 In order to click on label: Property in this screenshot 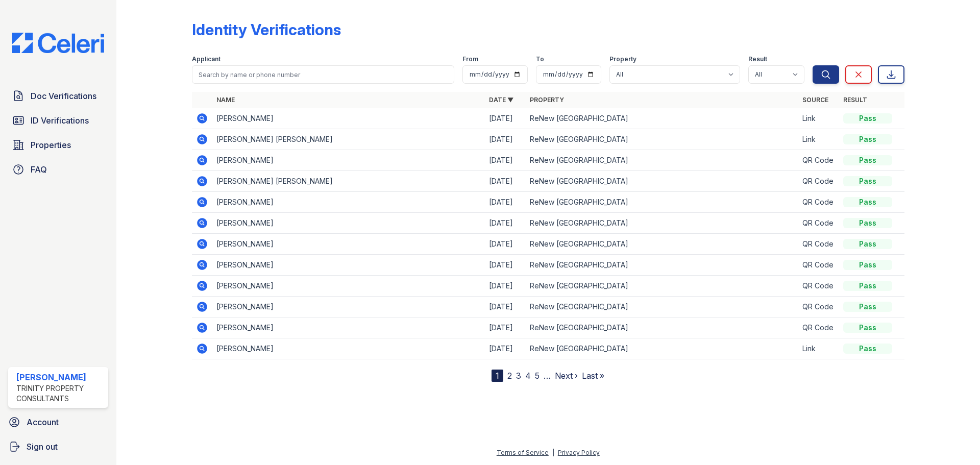, I will do `click(622, 59)`.